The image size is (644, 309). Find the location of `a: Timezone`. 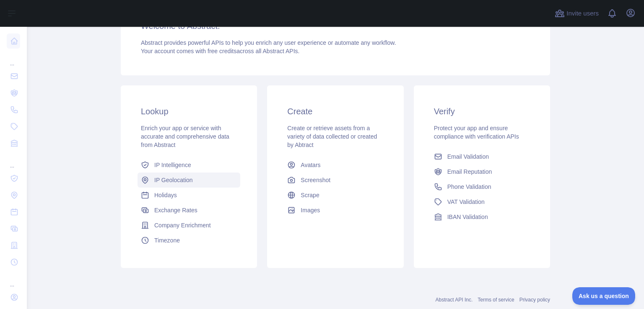

a: Timezone is located at coordinates (188, 240).